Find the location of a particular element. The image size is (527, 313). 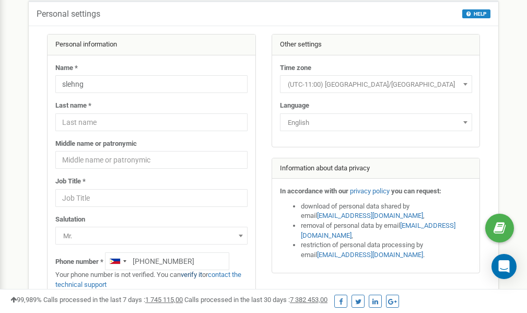

span: 99,989% is located at coordinates (26, 299).